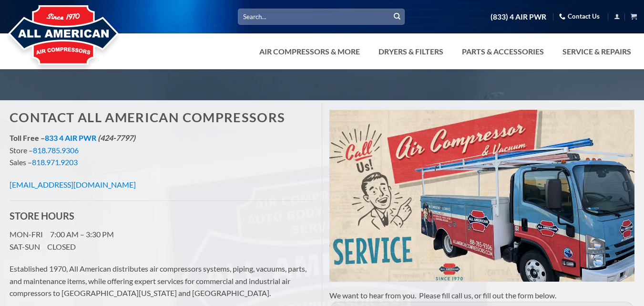  What do you see at coordinates (162, 118) in the screenshot?
I see `h1: Contact All American Compressors` at bounding box center [162, 118].